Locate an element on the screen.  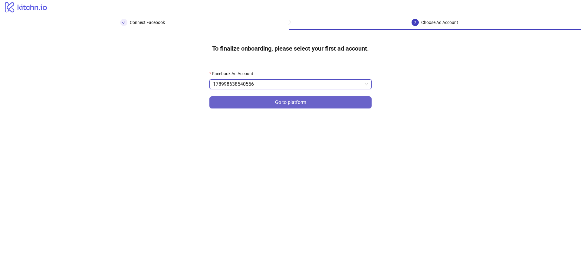
span: Go to platform is located at coordinates (290, 102).